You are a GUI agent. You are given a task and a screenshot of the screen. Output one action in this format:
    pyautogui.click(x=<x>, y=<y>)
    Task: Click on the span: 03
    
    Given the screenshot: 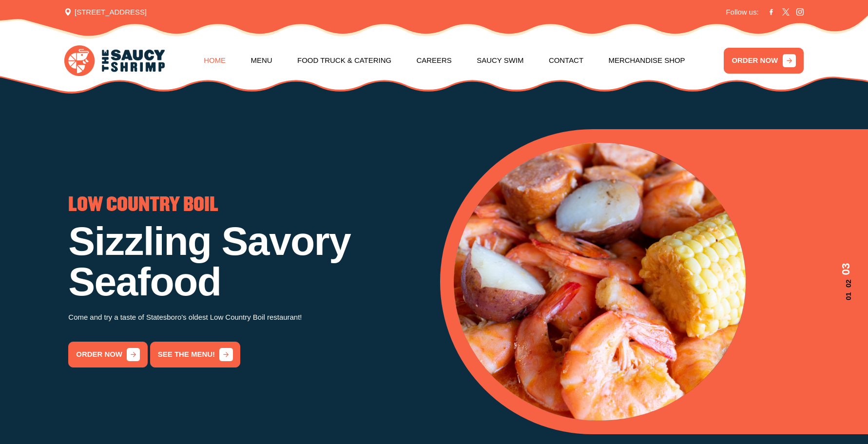 What is the action you would take?
    pyautogui.click(x=846, y=268)
    